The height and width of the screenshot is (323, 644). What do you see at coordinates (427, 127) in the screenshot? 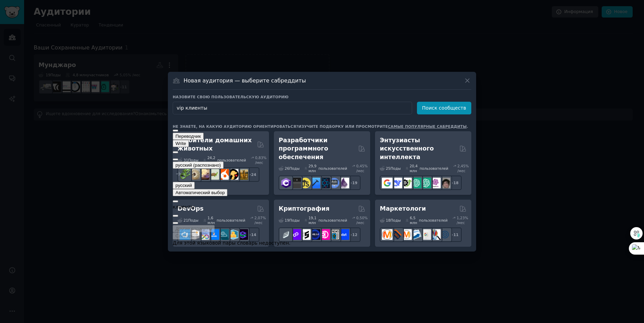
I see `a: самые популярные сабреддиты` at bounding box center [427, 127].